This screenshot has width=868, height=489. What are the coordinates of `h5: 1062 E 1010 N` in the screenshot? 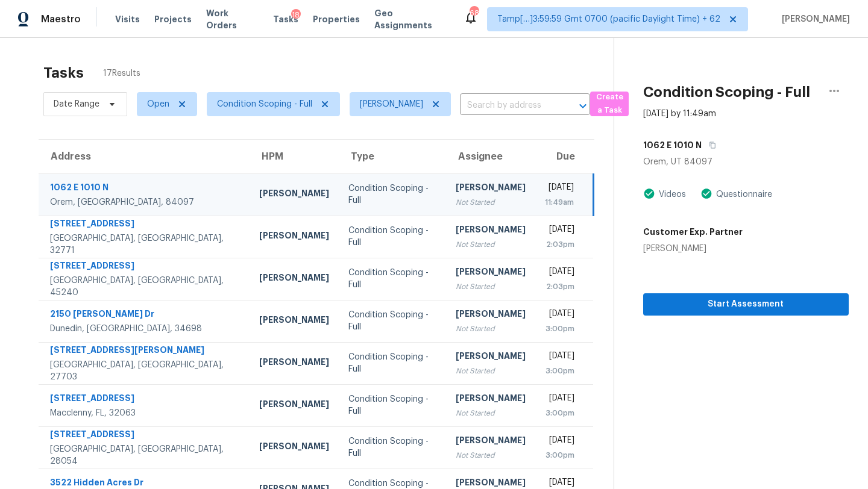 It's located at (672, 145).